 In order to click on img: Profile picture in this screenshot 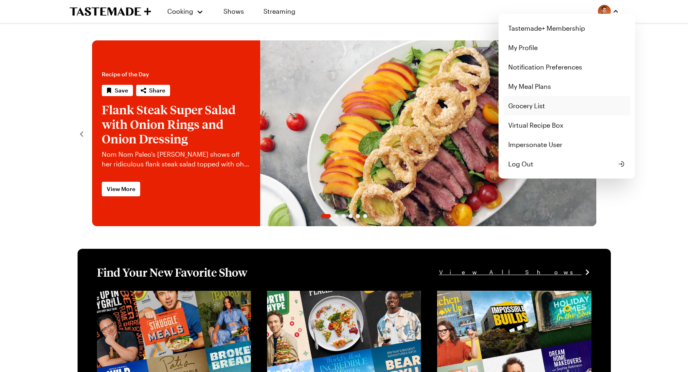, I will do `click(604, 11)`.